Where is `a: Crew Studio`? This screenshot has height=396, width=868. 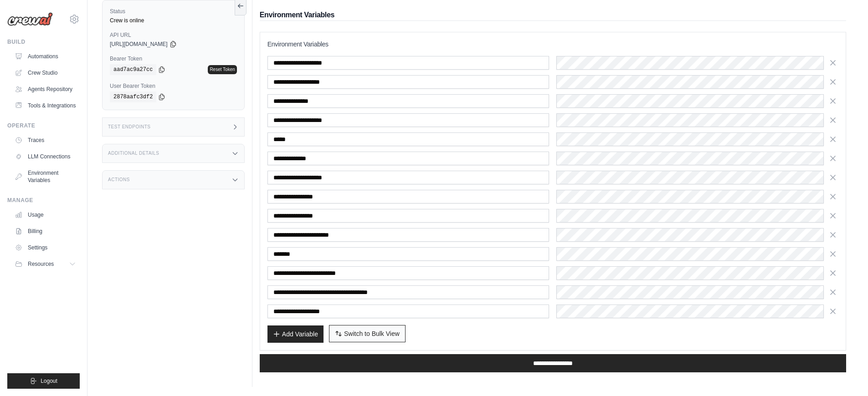
a: Crew Studio is located at coordinates (45, 73).